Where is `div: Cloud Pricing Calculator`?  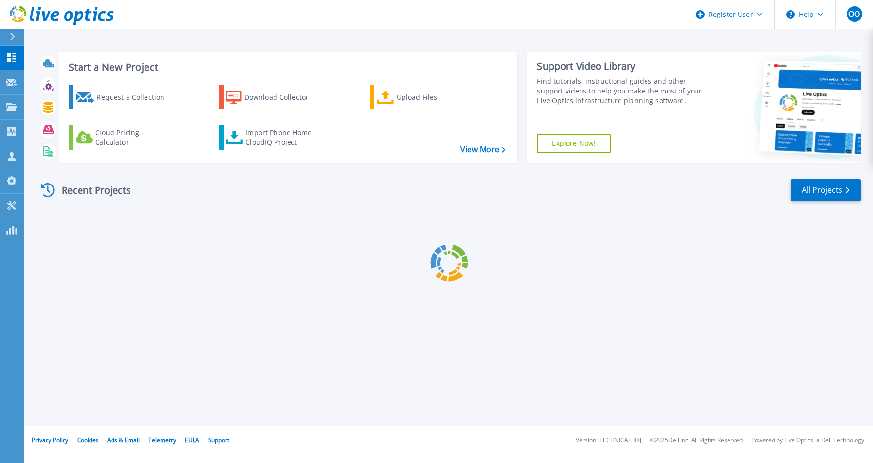
div: Cloud Pricing Calculator is located at coordinates (134, 138).